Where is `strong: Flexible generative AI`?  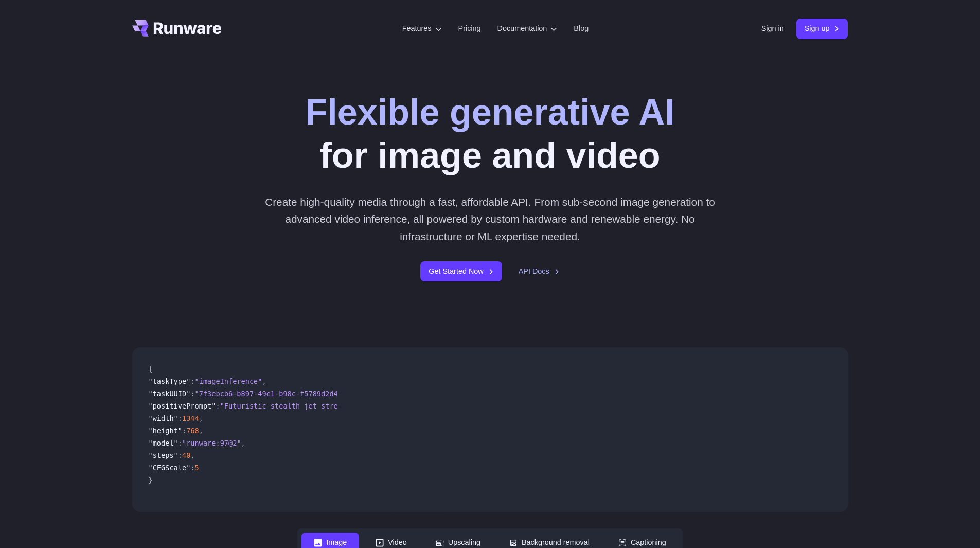
strong: Flexible generative AI is located at coordinates (489, 112).